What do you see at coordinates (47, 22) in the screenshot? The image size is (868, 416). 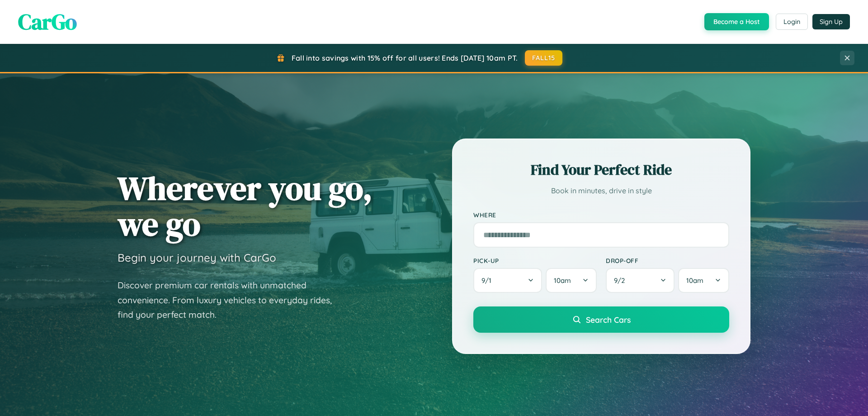 I see `span: CarGo` at bounding box center [47, 22].